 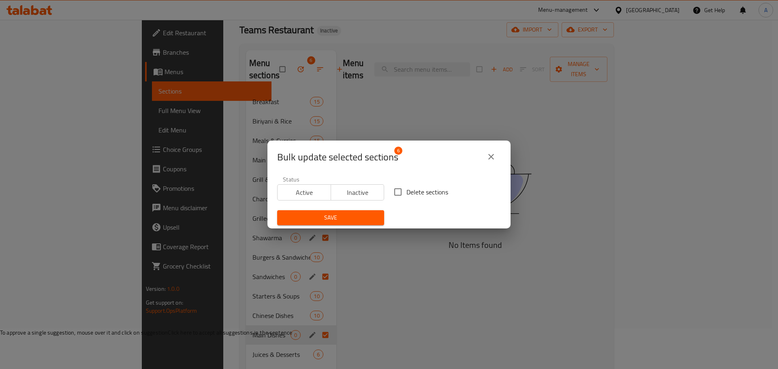 What do you see at coordinates (337, 157) in the screenshot?
I see `span: Selected section count` at bounding box center [337, 157].